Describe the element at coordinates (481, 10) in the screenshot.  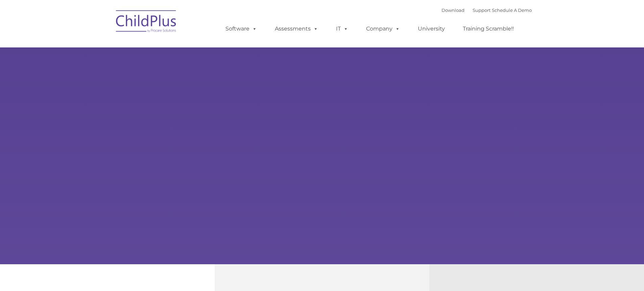
I see `a: Support` at that location.